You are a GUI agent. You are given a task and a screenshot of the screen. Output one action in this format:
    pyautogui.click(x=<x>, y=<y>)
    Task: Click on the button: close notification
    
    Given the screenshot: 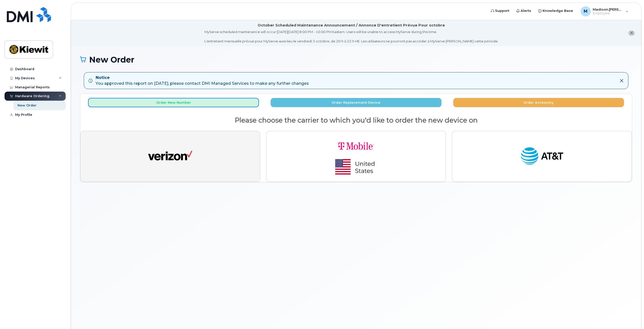 What is the action you would take?
    pyautogui.click(x=632, y=33)
    